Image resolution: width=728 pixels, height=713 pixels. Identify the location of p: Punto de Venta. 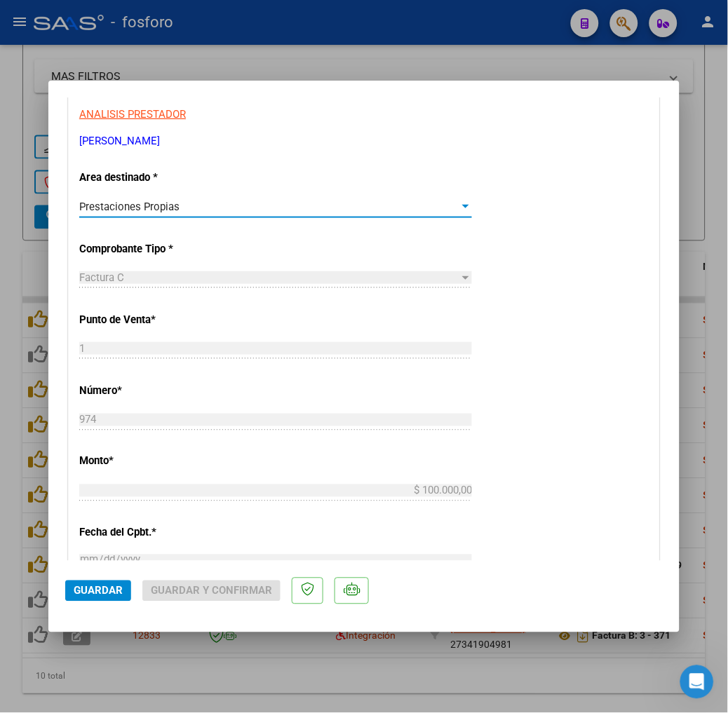
(165, 319).